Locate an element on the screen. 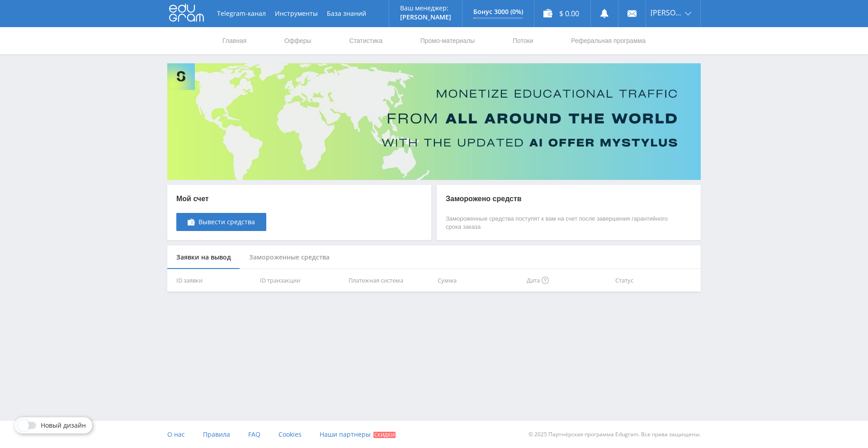 The image size is (868, 448). a: О нас is located at coordinates (176, 434).